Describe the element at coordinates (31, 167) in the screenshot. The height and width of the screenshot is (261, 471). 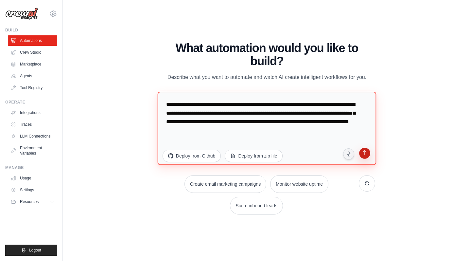
I see `div: Manage` at that location.